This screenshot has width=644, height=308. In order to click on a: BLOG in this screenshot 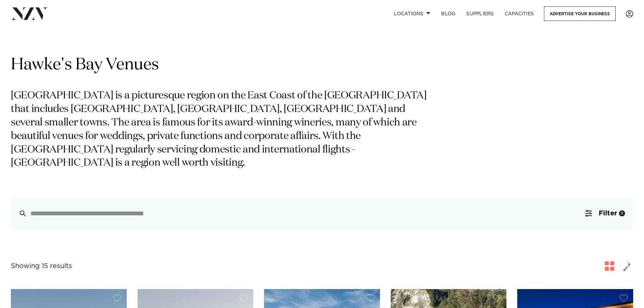, I will do `click(448, 14)`.